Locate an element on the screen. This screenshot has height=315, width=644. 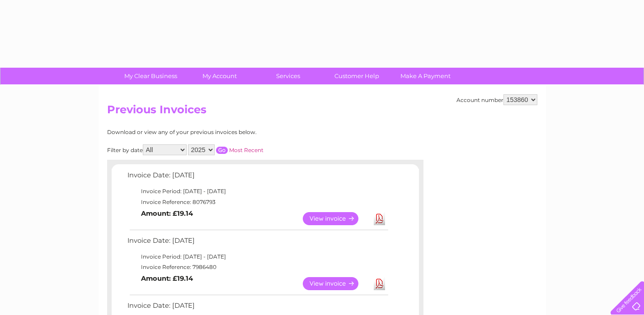
div: Download or view any of your previous invoices below. is located at coordinates (225, 132).